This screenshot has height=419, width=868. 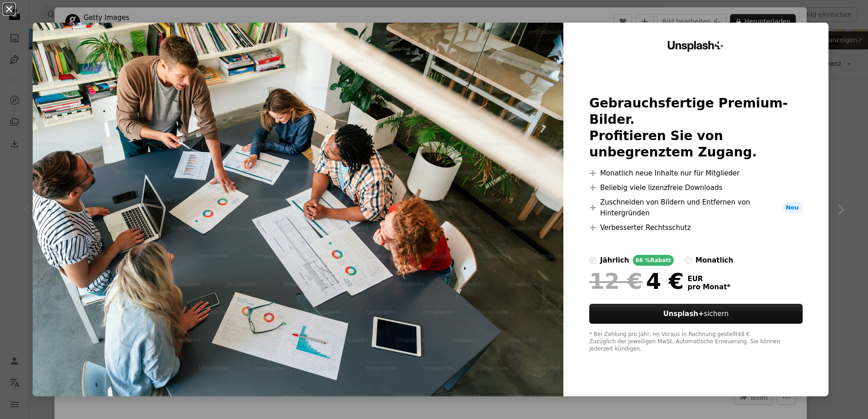 I want to click on li: Zuschneiden von Bildern und Entfernen von Hintergründen, so click(x=696, y=208).